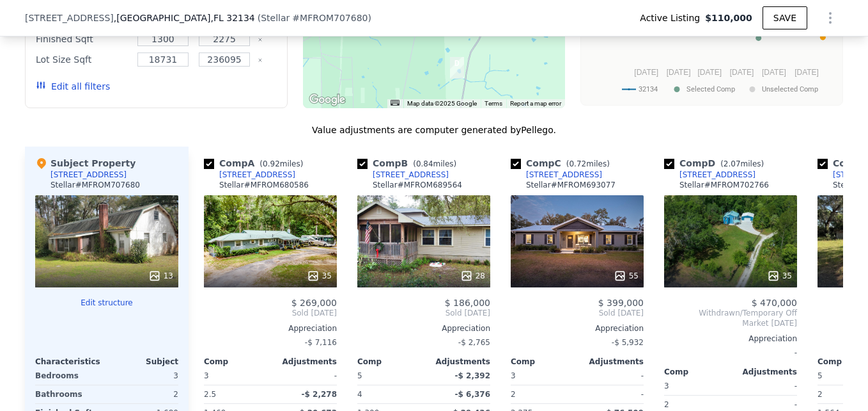 The image size is (868, 411). I want to click on span: -$ 6,376, so click(472, 394).